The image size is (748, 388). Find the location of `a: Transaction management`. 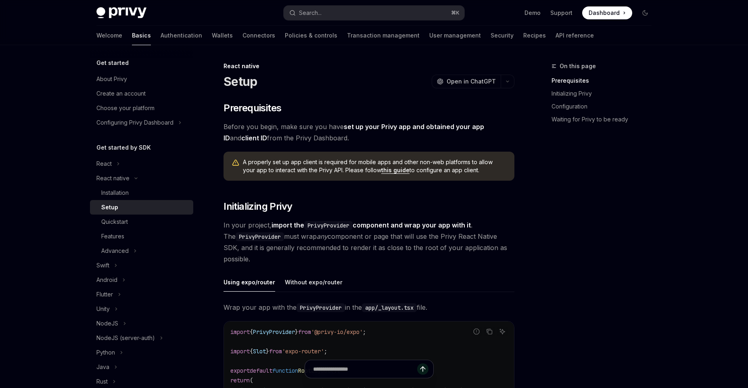

a: Transaction management is located at coordinates (383, 36).